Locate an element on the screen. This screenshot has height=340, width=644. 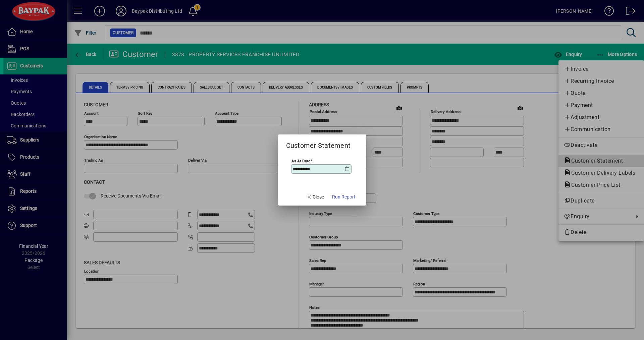
h2: Customer Statement is located at coordinates (318, 142).